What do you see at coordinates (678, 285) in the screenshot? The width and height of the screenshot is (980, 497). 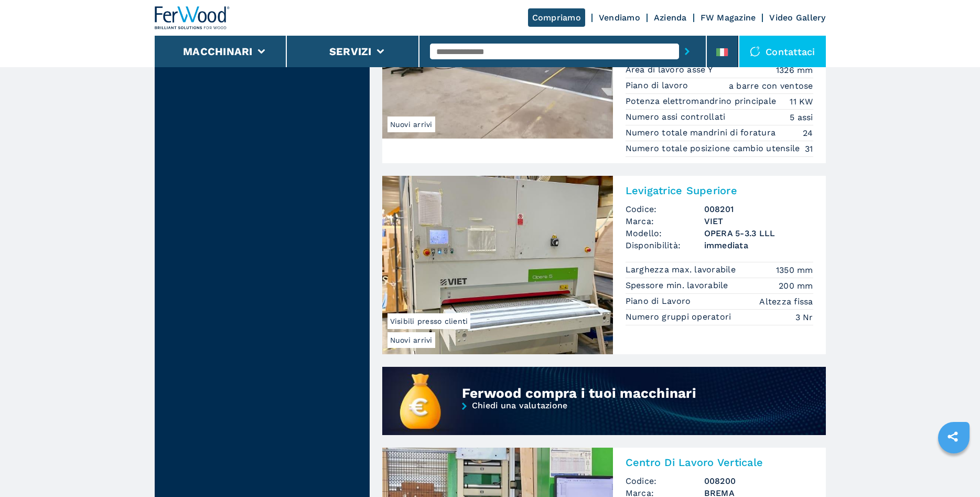 I see `p: Spessore min. lavorabile` at bounding box center [678, 285].